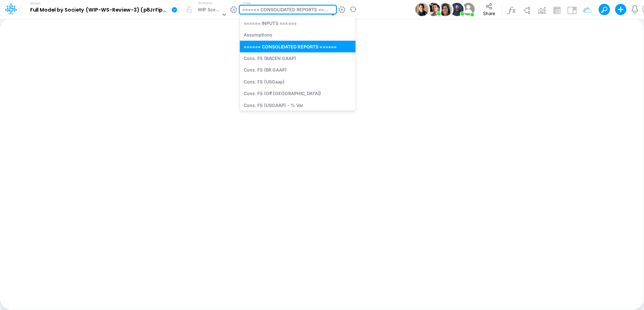 This screenshot has height=310, width=644. What do you see at coordinates (298, 58) in the screenshot?
I see `div: Cons. FS (BACEN GAAP)` at bounding box center [298, 58].